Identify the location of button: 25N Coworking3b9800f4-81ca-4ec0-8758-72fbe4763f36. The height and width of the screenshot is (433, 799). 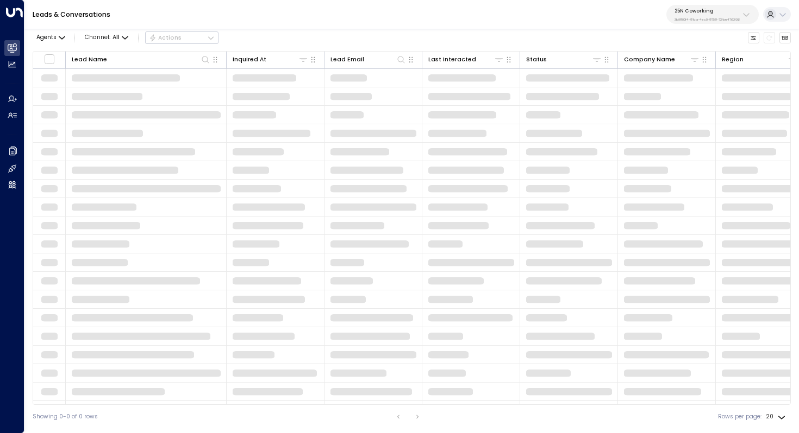
(712, 14).